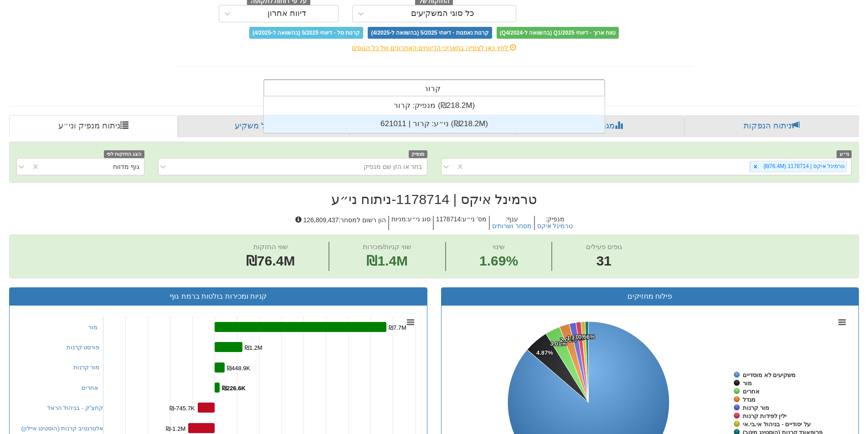  Describe the element at coordinates (434, 115) in the screenshot. I see `div: grid` at that location.